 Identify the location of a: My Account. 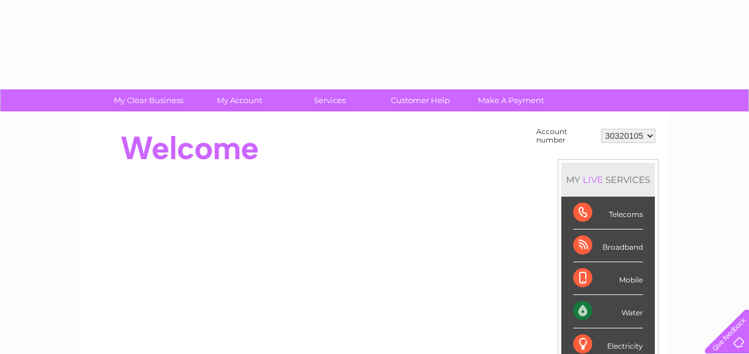
(239, 100).